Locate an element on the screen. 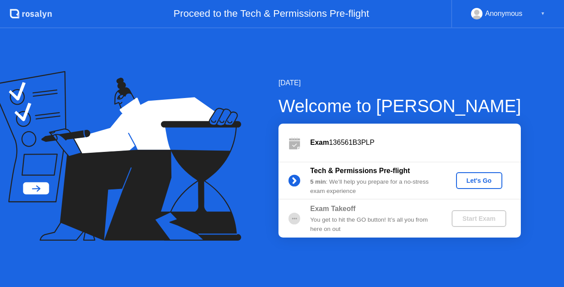 Image resolution: width=564 pixels, height=287 pixels. div: : We’ll help you prepare for a no-stress exam experience is located at coordinates (374, 186).